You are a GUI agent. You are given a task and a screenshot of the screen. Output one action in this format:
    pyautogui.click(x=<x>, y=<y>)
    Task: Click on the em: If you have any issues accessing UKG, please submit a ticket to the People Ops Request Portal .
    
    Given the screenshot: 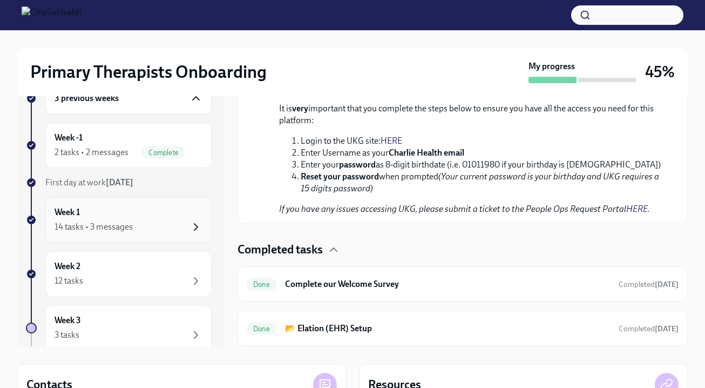 What is the action you would take?
    pyautogui.click(x=464, y=208)
    